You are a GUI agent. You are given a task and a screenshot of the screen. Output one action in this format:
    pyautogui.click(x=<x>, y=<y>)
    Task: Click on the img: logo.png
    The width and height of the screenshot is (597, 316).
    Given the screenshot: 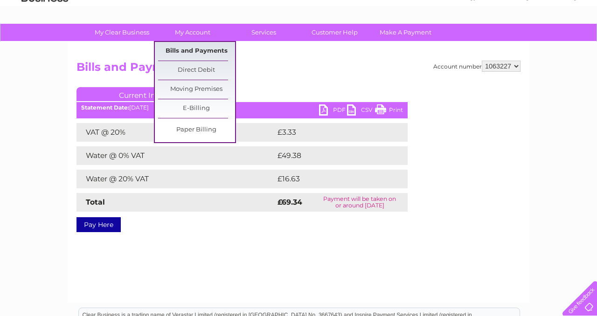 What is the action you would take?
    pyautogui.click(x=45, y=38)
    